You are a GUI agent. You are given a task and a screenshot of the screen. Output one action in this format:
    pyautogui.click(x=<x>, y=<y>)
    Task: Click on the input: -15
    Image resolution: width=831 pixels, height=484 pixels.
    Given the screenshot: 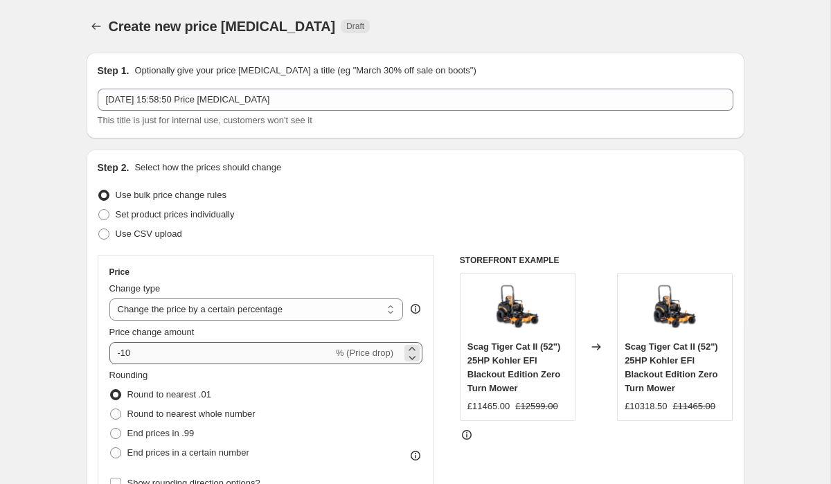 What is the action you would take?
    pyautogui.click(x=221, y=353)
    